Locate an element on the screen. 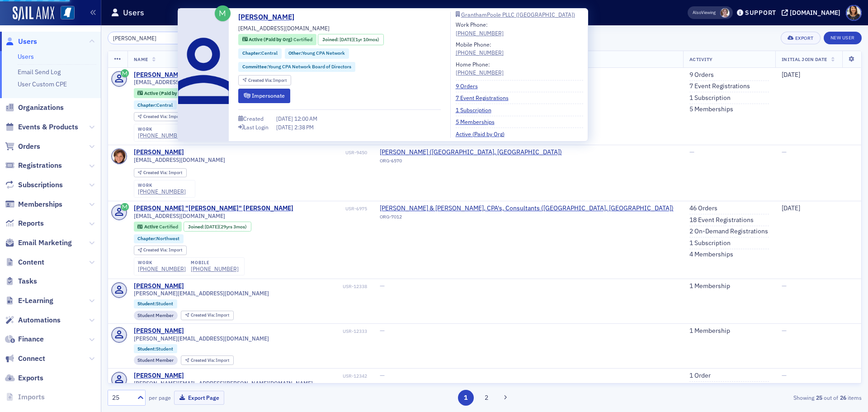 Image resolution: width=868 pixels, height=412 pixels. span: Activity is located at coordinates (701, 60).